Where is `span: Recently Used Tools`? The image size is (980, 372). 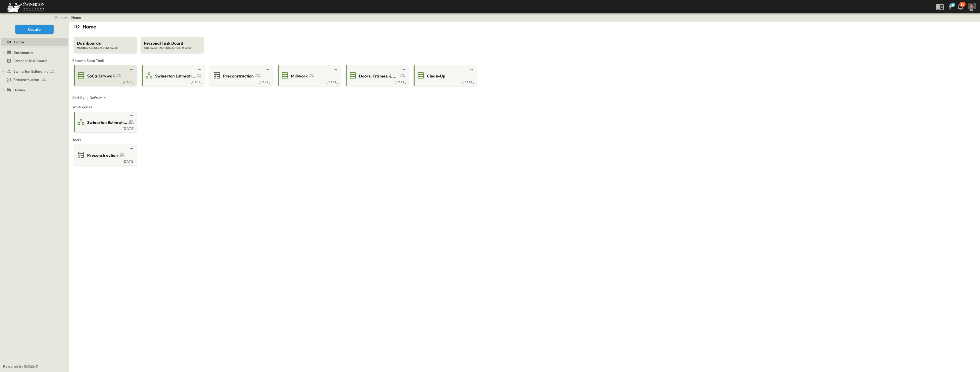 span: Recently Used Tools is located at coordinates (525, 60).